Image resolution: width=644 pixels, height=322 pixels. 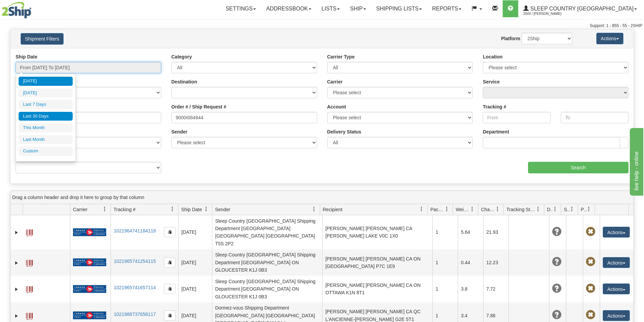 What do you see at coordinates (572, 209) in the screenshot?
I see `a: Shipment Issues filter column settings` at bounding box center [572, 209].